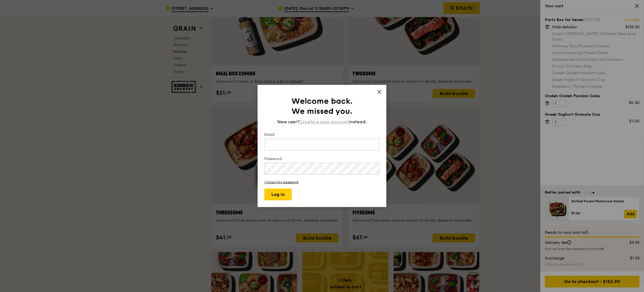  What do you see at coordinates (322, 159) in the screenshot?
I see `label: Password` at bounding box center [322, 159].